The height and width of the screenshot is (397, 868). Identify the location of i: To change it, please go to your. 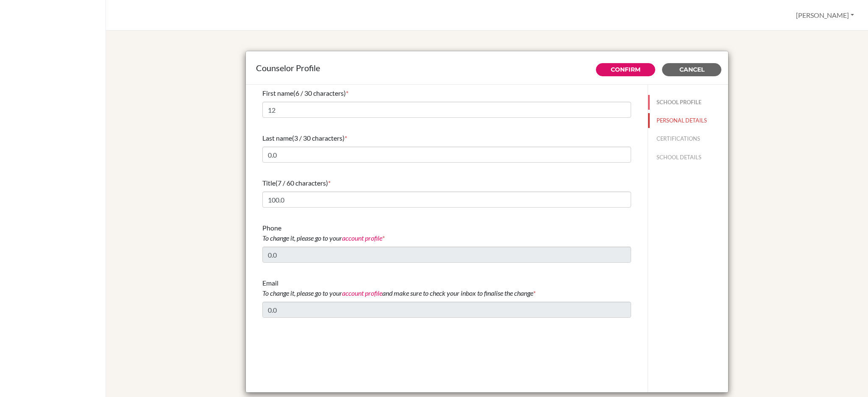
(322, 238).